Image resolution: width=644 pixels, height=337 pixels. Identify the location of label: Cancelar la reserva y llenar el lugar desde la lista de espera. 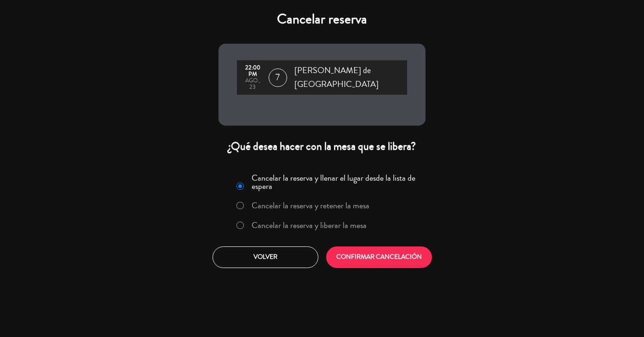
(336, 182).